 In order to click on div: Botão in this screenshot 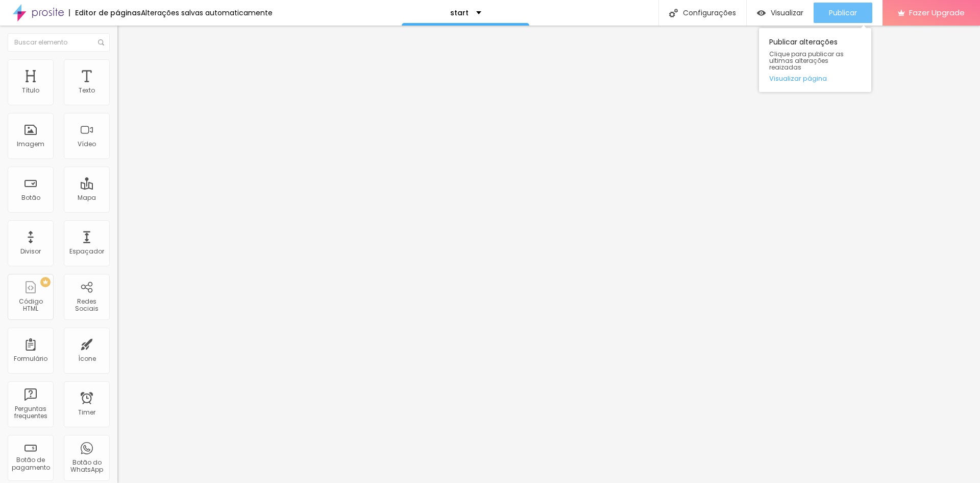, I will do `click(31, 198)`.